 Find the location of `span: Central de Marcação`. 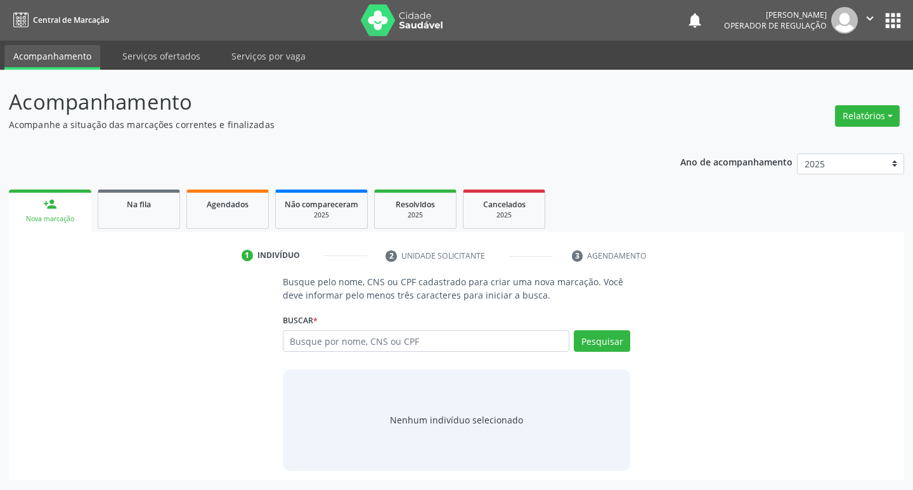

span: Central de Marcação is located at coordinates (71, 20).